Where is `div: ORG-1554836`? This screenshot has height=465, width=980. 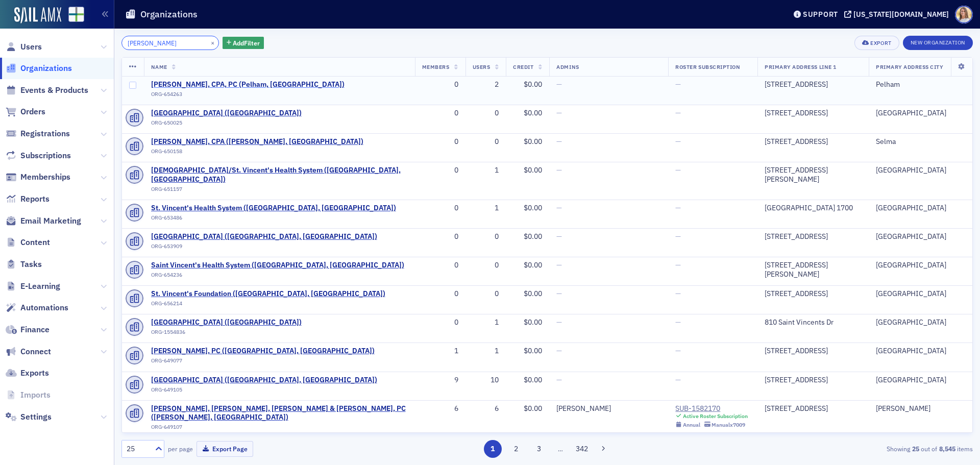
div: ORG-1554836 is located at coordinates (226, 334).